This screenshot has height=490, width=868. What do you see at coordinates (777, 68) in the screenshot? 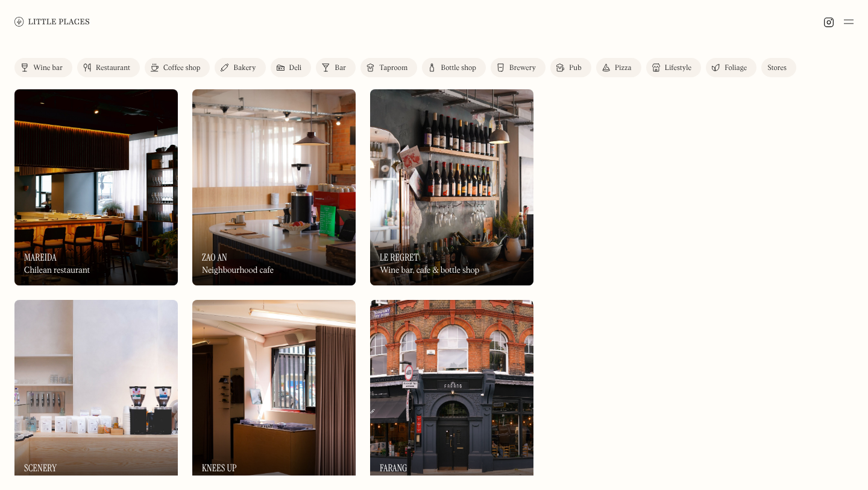
I see `div: Stores` at bounding box center [777, 68].